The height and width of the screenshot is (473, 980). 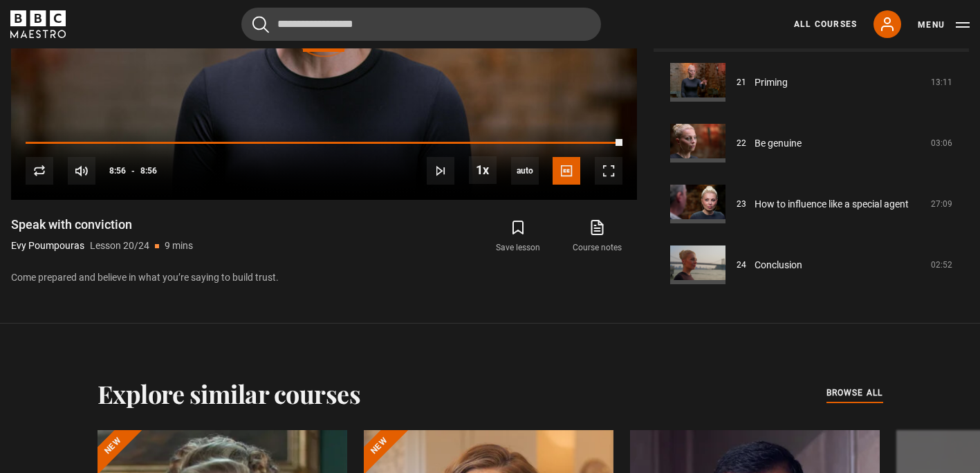 I want to click on button: Save lesson, so click(x=518, y=236).